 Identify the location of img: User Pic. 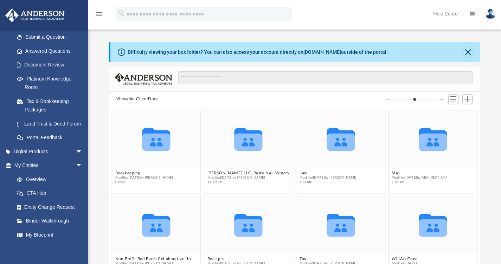
(491, 14).